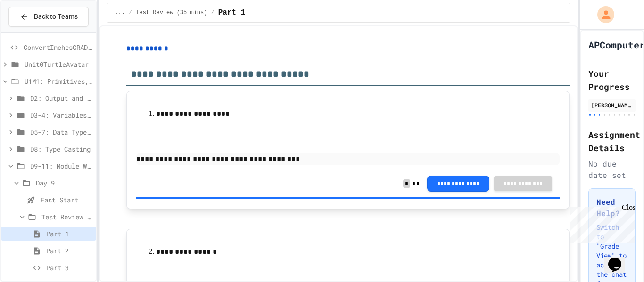 The width and height of the screenshot is (644, 282). I want to click on span: Unit0TurtleAvatar, so click(58, 64).